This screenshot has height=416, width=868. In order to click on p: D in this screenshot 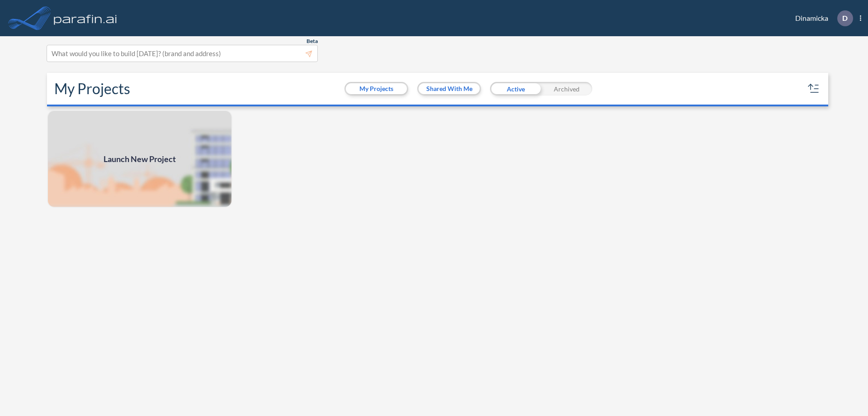, I will do `click(845, 18)`.